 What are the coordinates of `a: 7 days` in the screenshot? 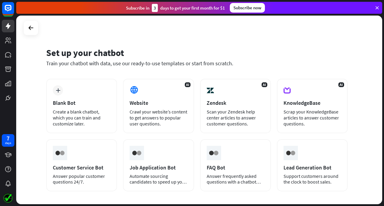 It's located at (8, 141).